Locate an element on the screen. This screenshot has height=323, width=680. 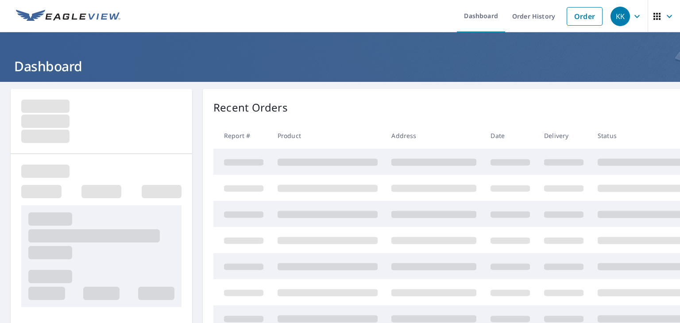
th: Product is located at coordinates (328, 135).